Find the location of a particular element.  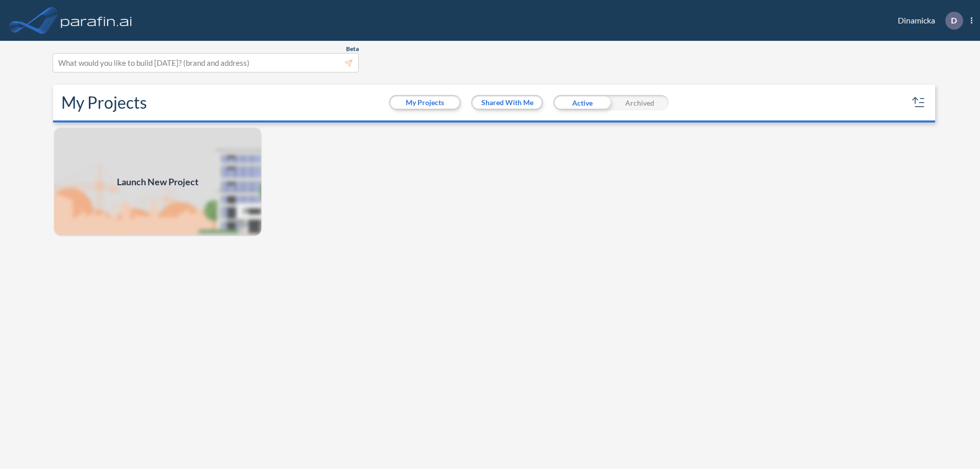

img: add is located at coordinates (158, 182).